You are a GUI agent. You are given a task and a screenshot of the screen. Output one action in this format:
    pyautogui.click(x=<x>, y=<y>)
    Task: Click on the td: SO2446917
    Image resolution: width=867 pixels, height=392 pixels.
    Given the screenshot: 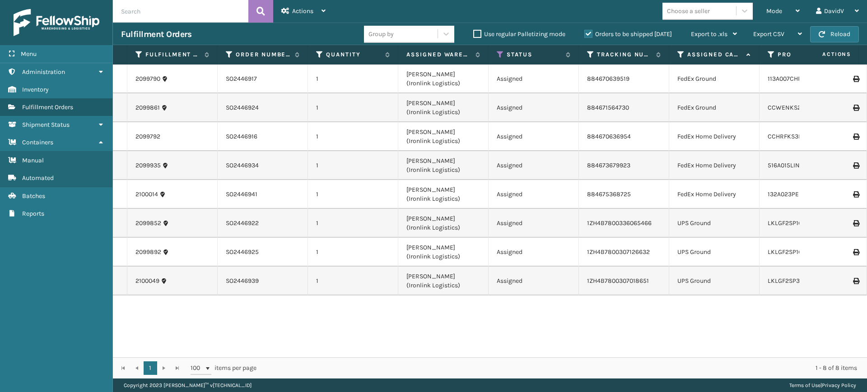 What is the action you would take?
    pyautogui.click(x=263, y=79)
    